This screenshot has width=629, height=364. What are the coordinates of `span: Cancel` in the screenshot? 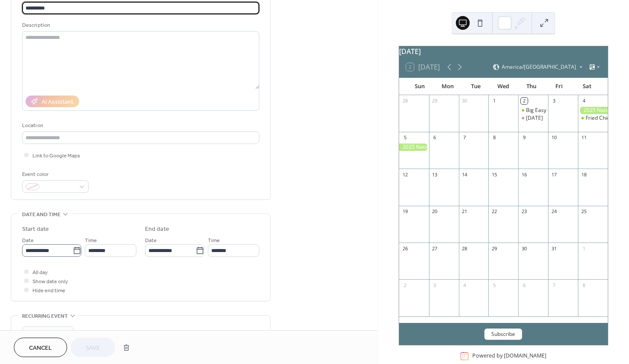 It's located at (40, 348).